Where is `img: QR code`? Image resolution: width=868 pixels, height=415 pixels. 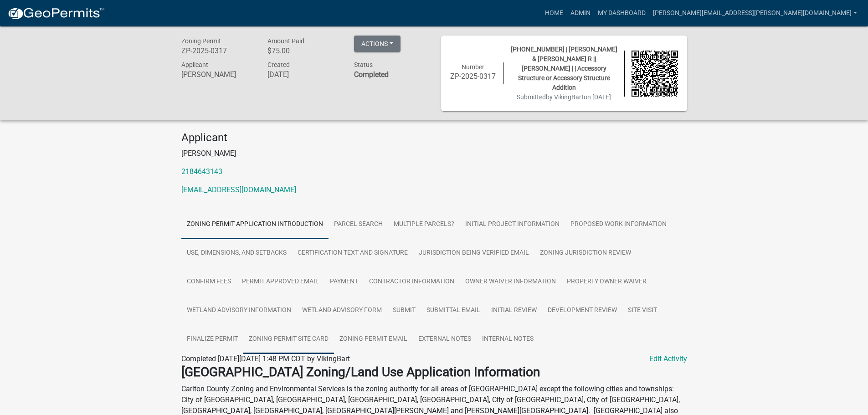 img: QR code is located at coordinates (655, 74).